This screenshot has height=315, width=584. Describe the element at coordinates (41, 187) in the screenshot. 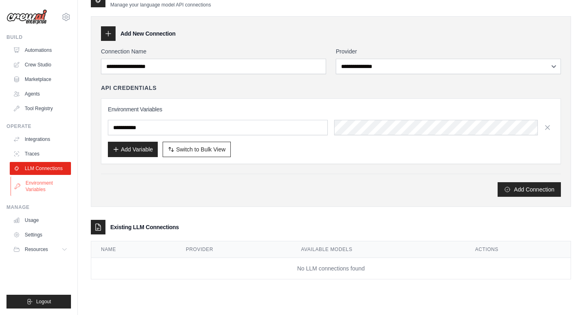

I see `a: Environment Variables` at that location.